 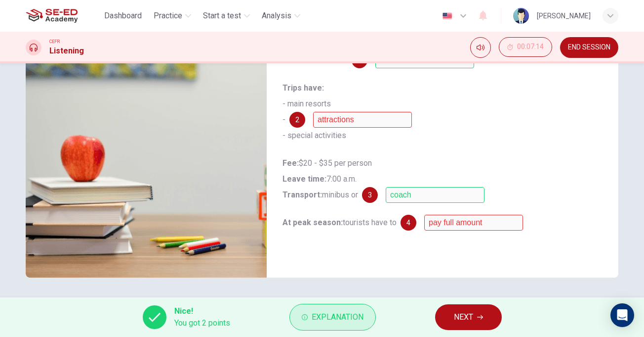 I want to click on input: coach;, so click(x=436, y=195).